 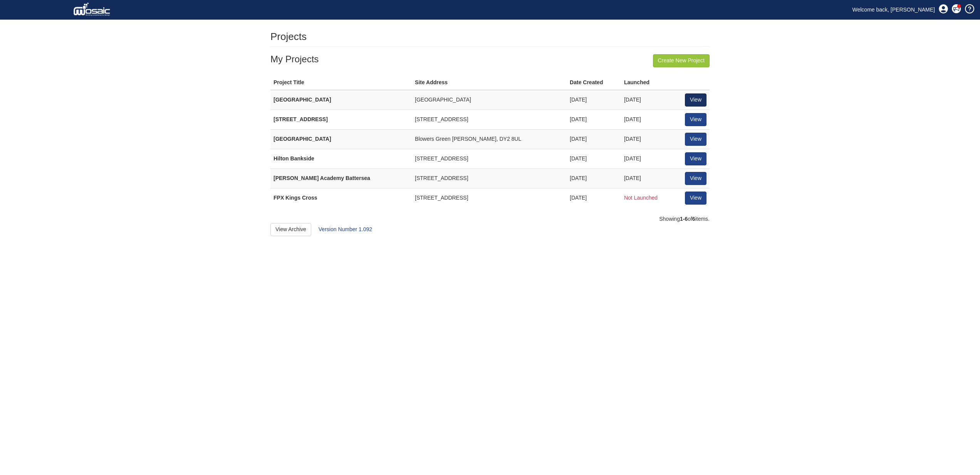 I want to click on img: logo_white.png, so click(x=92, y=10).